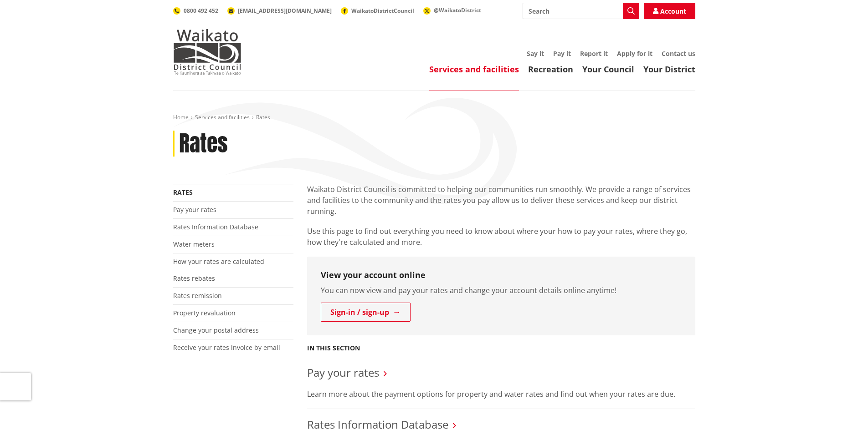 The image size is (868, 430). What do you see at coordinates (670, 11) in the screenshot?
I see `a: Account` at bounding box center [670, 11].